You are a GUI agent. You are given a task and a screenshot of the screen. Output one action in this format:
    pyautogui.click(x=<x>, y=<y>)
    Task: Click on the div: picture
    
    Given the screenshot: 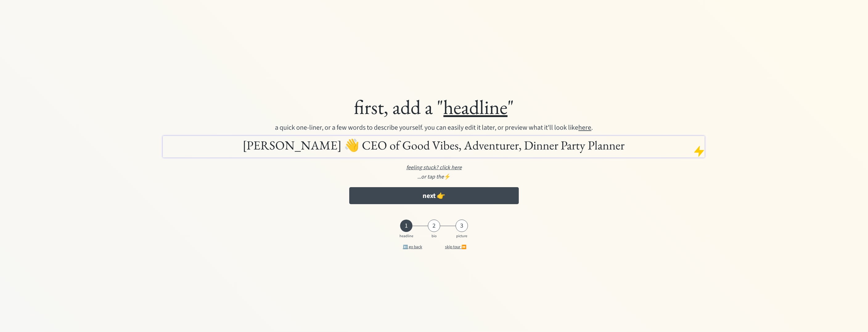 What is the action you would take?
    pyautogui.click(x=462, y=236)
    